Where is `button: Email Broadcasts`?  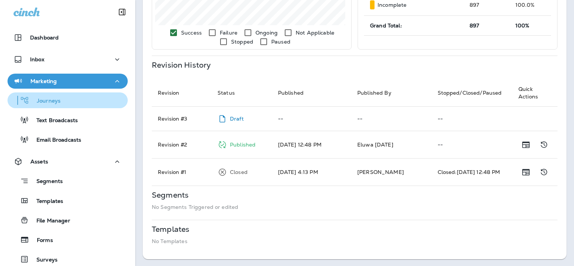
button: Email Broadcasts is located at coordinates (68, 139).